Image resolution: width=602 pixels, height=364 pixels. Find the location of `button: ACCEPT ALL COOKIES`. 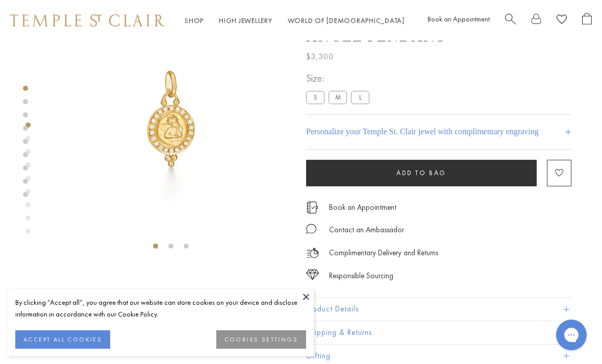

button: ACCEPT ALL COOKIES is located at coordinates (63, 339).